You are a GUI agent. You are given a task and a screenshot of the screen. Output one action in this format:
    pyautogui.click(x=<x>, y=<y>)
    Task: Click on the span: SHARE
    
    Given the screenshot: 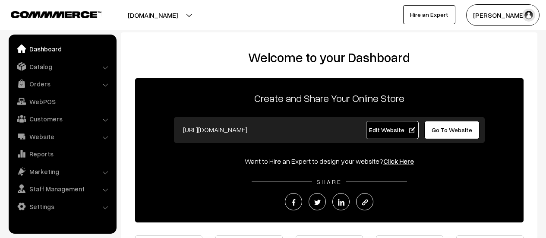 What is the action you would take?
    pyautogui.click(x=329, y=181)
    